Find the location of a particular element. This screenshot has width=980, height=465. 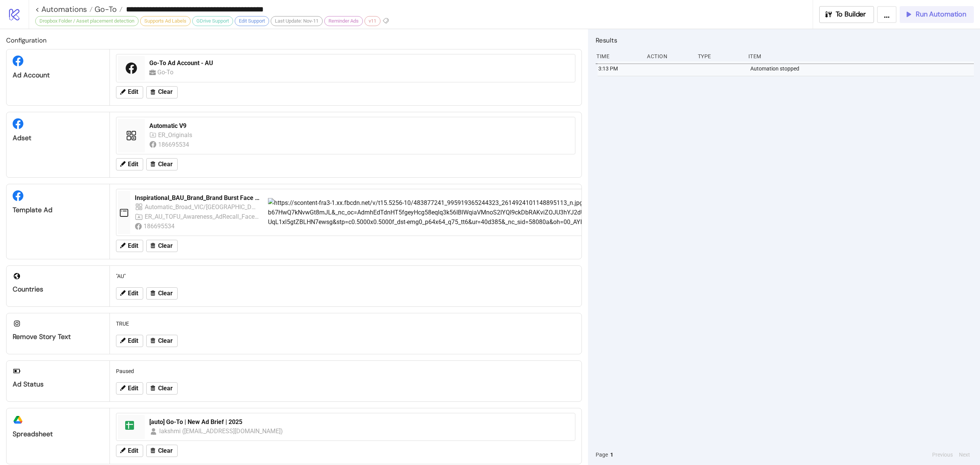

span: Run Automation is located at coordinates (940, 14).